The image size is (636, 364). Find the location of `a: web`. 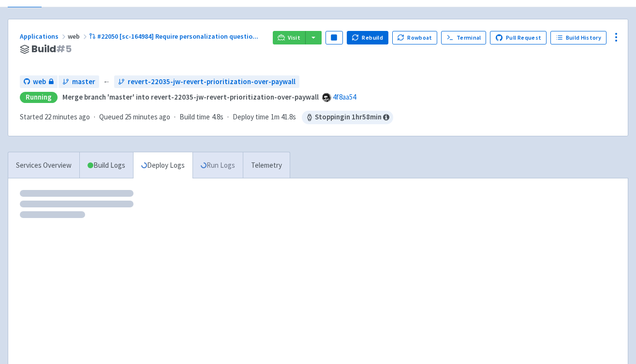

a: web is located at coordinates (38, 82).